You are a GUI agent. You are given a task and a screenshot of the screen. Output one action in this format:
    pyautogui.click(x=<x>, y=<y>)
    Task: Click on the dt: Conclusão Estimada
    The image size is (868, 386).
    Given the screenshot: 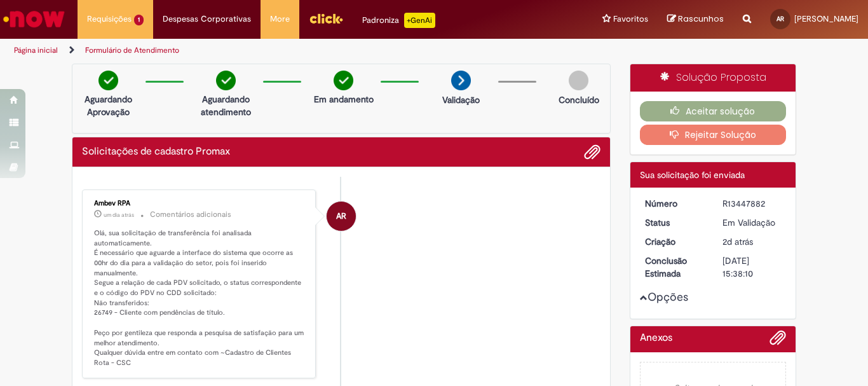 What is the action you would take?
    pyautogui.click(x=674, y=267)
    